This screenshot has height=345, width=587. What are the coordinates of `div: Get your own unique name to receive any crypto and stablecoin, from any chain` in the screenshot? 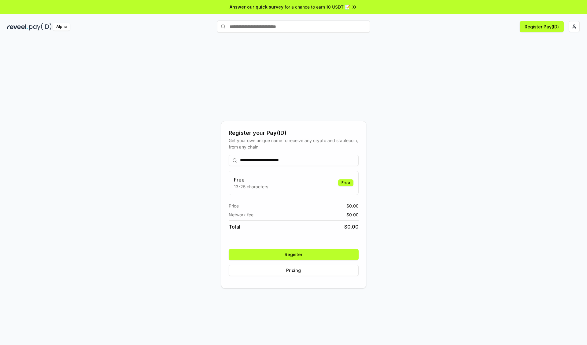 It's located at (293, 144).